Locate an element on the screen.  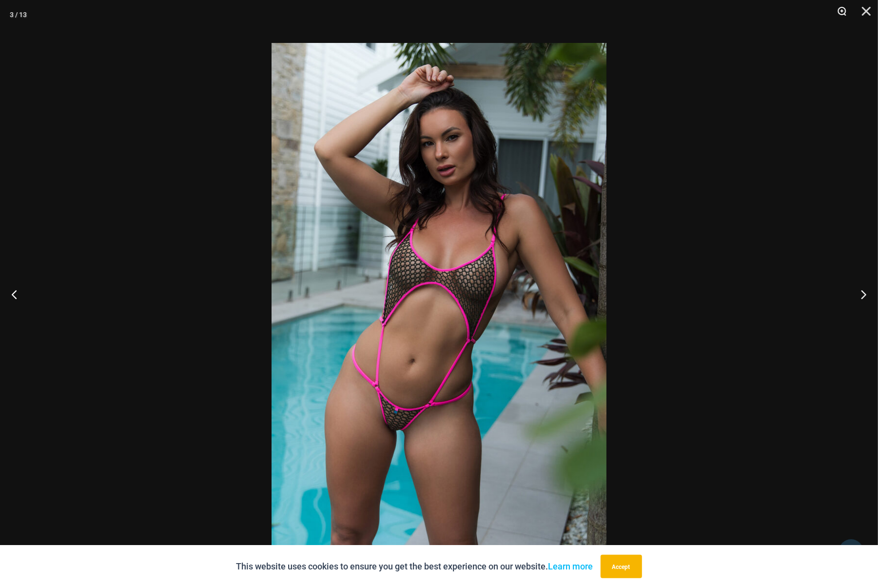
div: 3 / 13 is located at coordinates (18, 15).